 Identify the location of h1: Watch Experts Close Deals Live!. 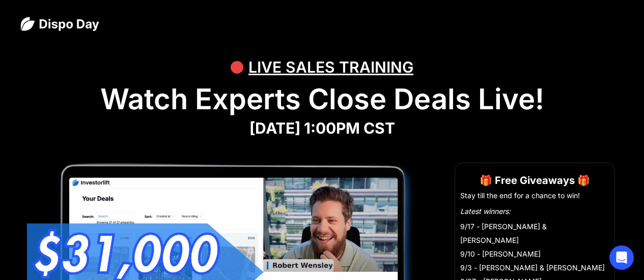
(321, 99).